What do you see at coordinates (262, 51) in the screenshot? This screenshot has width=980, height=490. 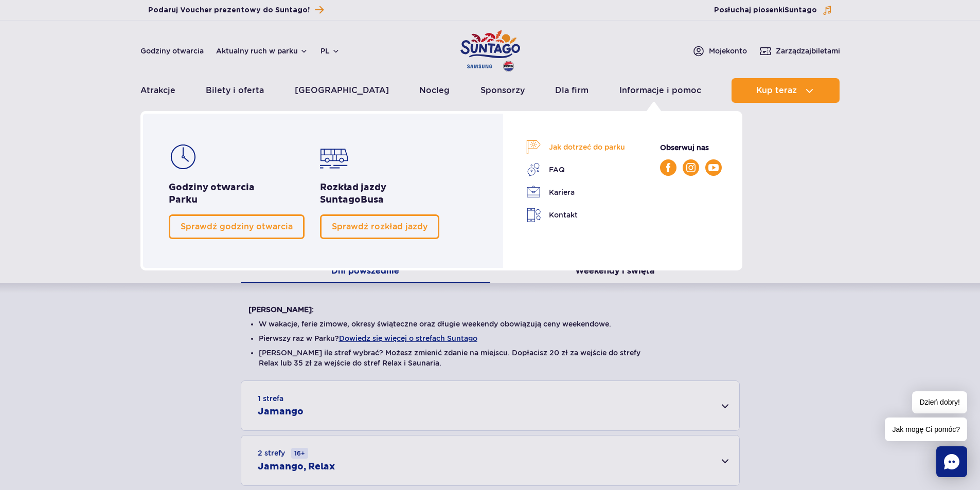 I see `button: Aktualny ruch w parku` at bounding box center [262, 51].